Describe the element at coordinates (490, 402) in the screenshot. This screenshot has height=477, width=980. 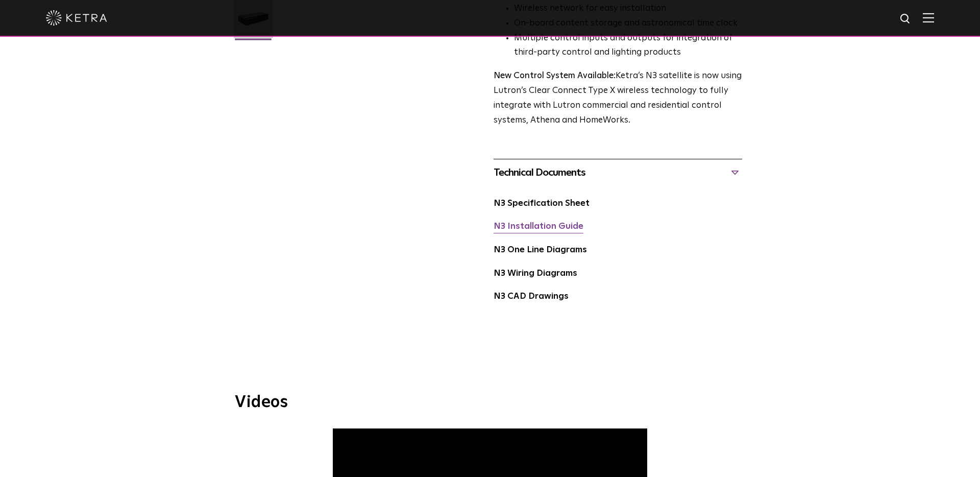
I see `h3: Videos` at that location.